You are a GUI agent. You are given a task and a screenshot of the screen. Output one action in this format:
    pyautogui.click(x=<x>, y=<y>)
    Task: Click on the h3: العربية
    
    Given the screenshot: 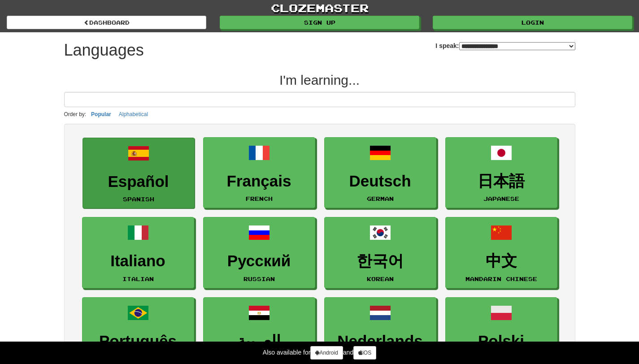 What is the action you would take?
    pyautogui.click(x=259, y=341)
    